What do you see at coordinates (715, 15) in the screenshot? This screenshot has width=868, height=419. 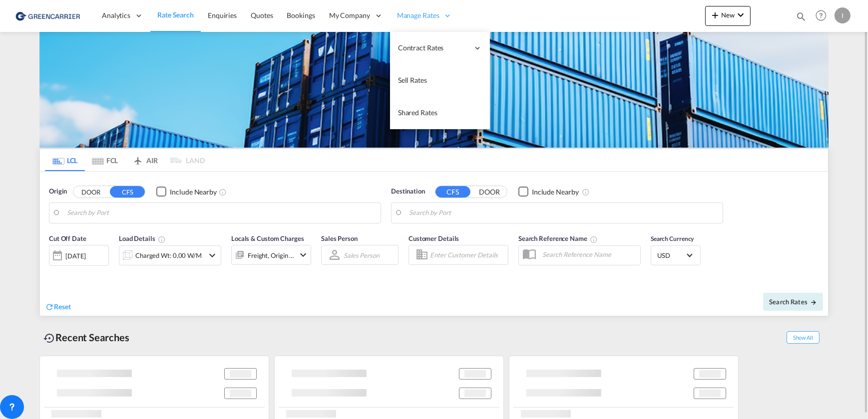 I see `md-icon: icon-plus 400-fg` at bounding box center [715, 15].